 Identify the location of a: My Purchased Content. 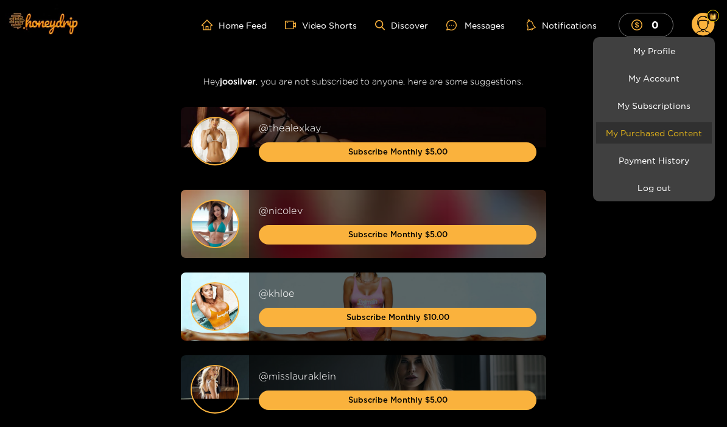
(654, 133).